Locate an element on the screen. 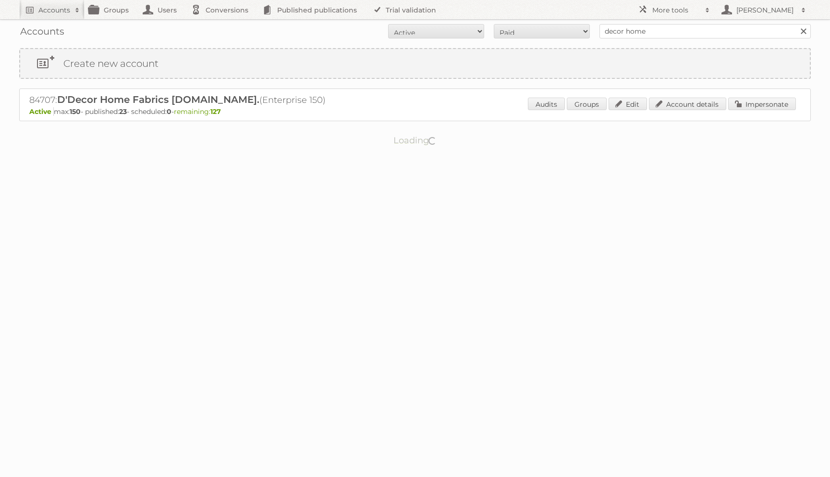 The width and height of the screenshot is (830, 477). a: Audits is located at coordinates (546, 104).